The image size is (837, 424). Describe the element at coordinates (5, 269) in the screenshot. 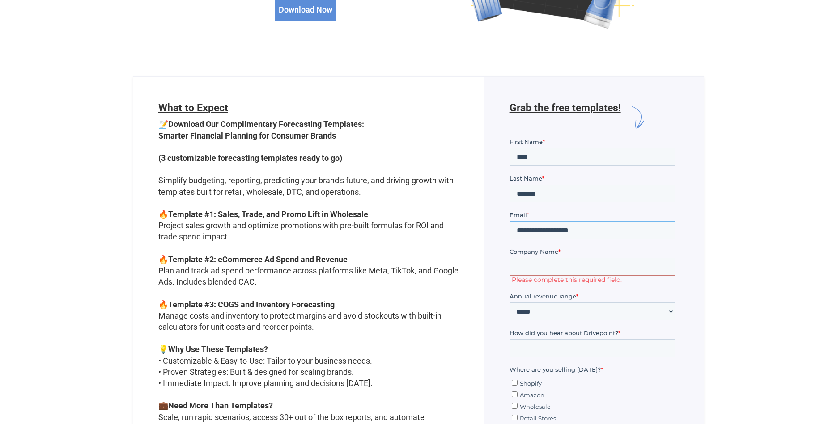

I see `input: Wholesale` at that location.